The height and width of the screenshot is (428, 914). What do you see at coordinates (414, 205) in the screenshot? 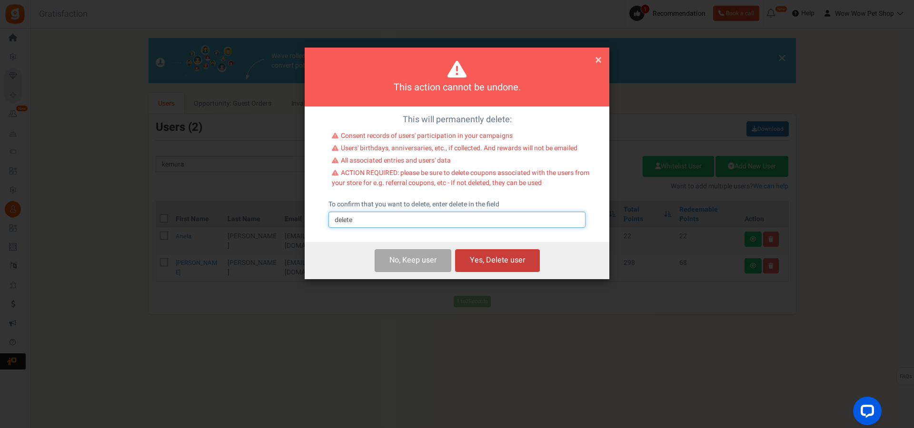
I see `label: To confirm that you want to delete, enter delete in the field` at bounding box center [414, 205].